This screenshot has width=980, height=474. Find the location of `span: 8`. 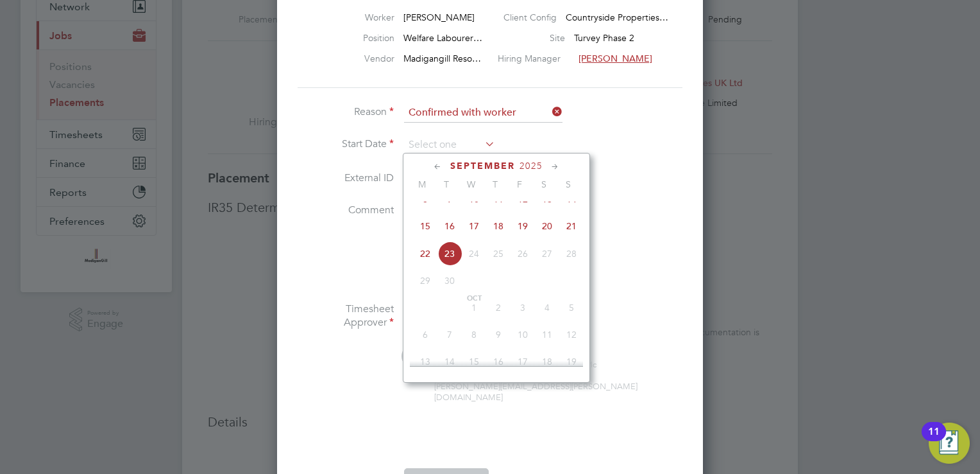

span: 8 is located at coordinates (474, 335).